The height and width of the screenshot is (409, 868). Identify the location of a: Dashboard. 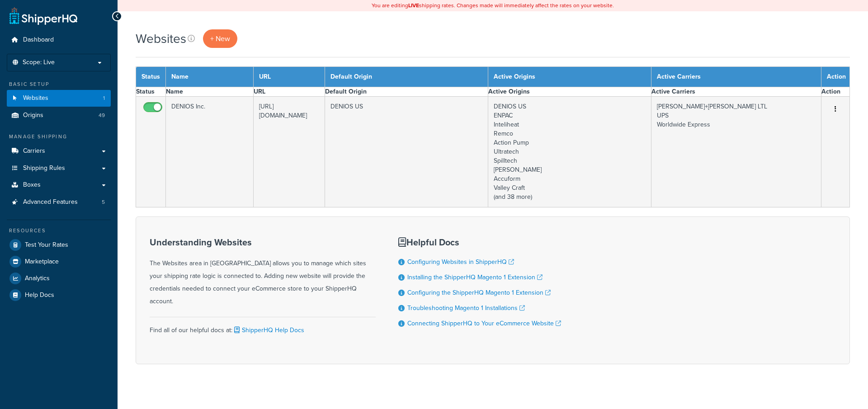
(59, 40).